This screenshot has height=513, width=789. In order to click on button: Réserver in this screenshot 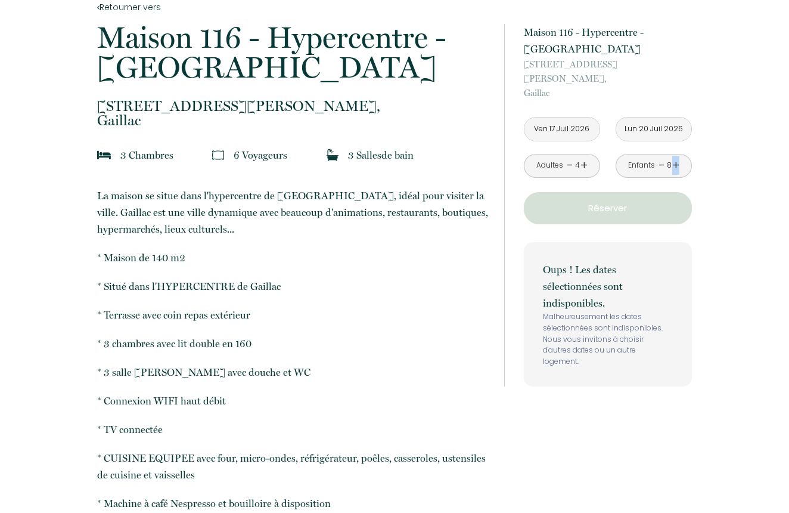, I will do `click(608, 208)`.